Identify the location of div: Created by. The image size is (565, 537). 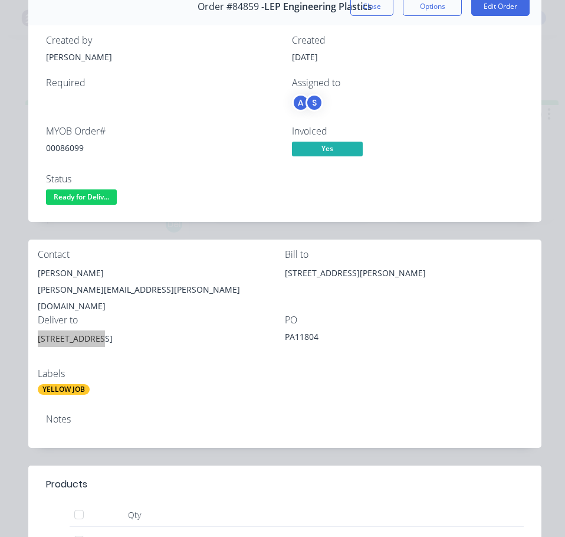
(162, 40).